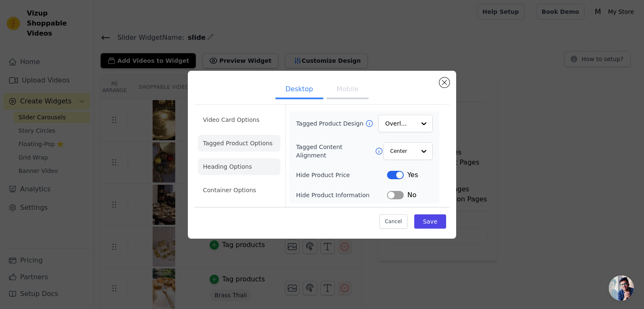  I want to click on button: Desktop, so click(299, 90).